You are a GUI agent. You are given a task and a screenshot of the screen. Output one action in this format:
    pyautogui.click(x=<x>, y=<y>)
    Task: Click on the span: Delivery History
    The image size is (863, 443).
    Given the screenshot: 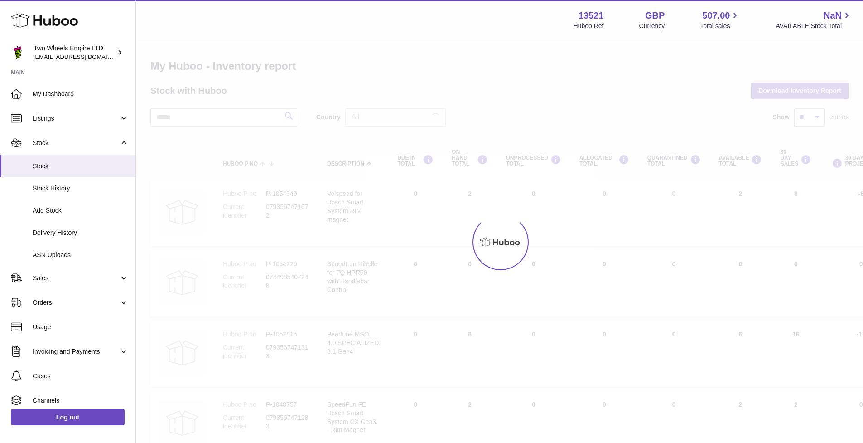 What is the action you would take?
    pyautogui.click(x=81, y=232)
    